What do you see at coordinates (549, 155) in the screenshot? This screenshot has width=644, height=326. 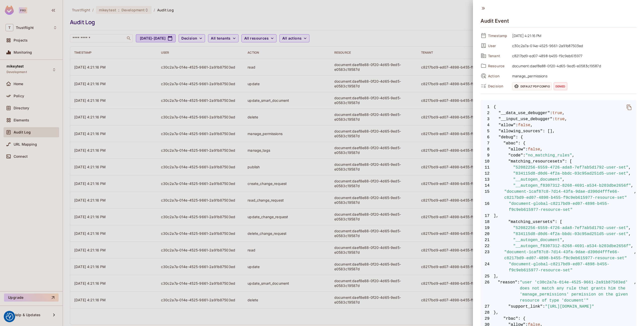 I see `span: "no_matching_rules"` at bounding box center [549, 155].